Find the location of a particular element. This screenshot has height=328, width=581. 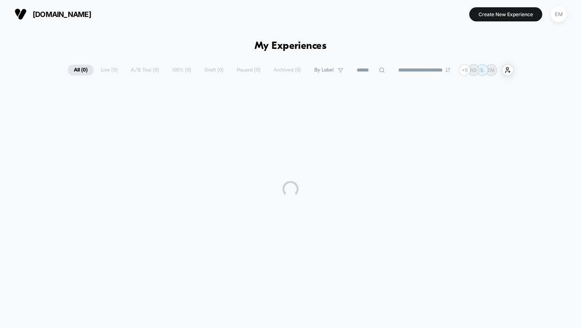

span: By Label is located at coordinates (324, 70).